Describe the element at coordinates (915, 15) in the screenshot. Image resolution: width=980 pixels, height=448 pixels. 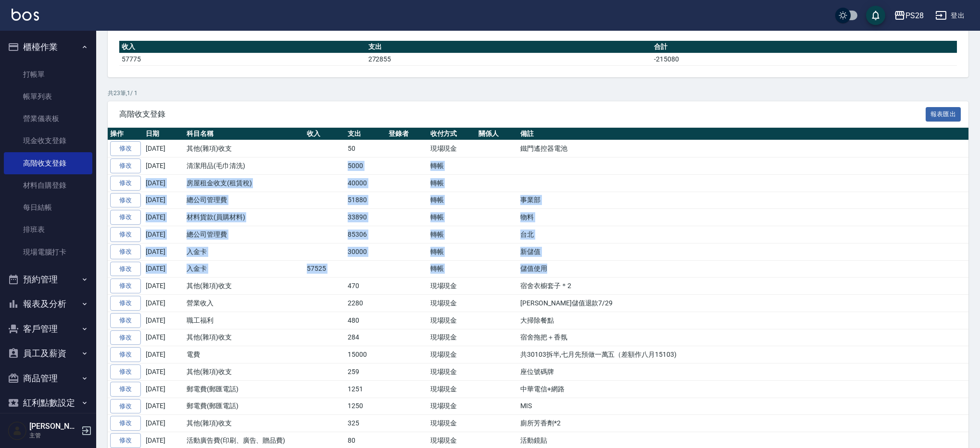
I see `div: PS28` at that location.